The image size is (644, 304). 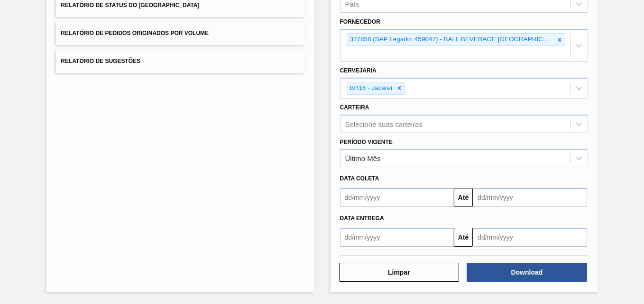 What do you see at coordinates (360, 22) in the screenshot?
I see `label: Fornecedor` at bounding box center [360, 22].